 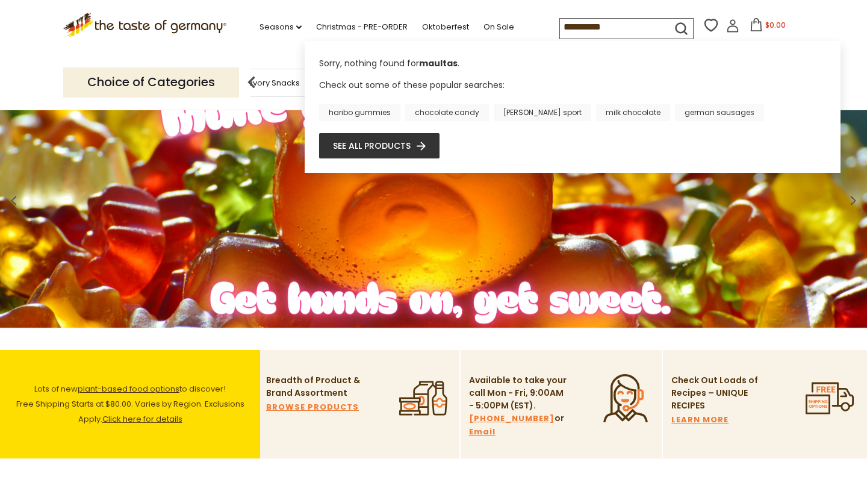 What do you see at coordinates (446, 27) in the screenshot?
I see `a: Oktoberfest` at bounding box center [446, 27].